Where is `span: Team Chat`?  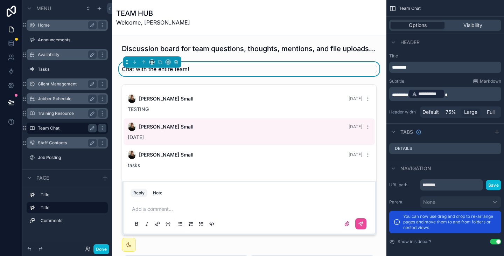 span: Team Chat is located at coordinates (410, 8).